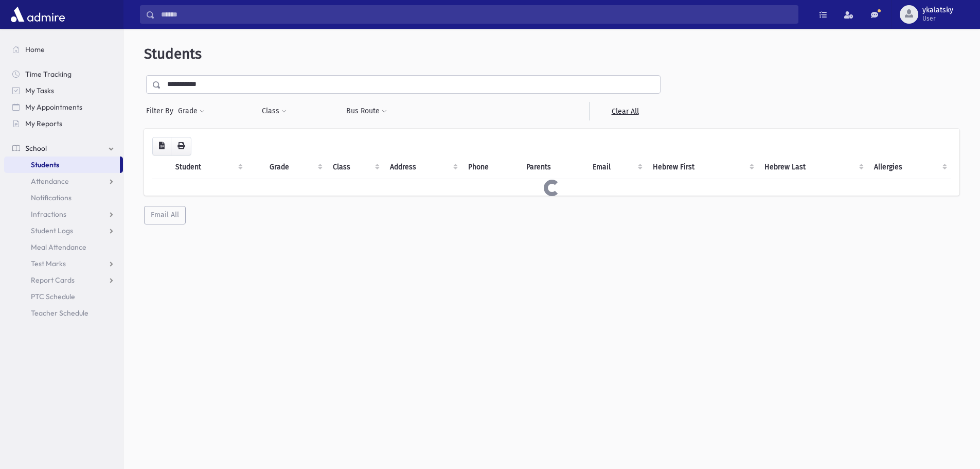 The image size is (980, 469). I want to click on th: Address, so click(423, 167).